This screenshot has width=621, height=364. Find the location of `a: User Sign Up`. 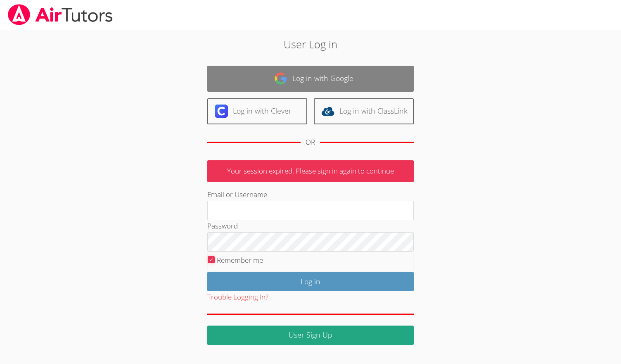

a: User Sign Up is located at coordinates (310, 335).